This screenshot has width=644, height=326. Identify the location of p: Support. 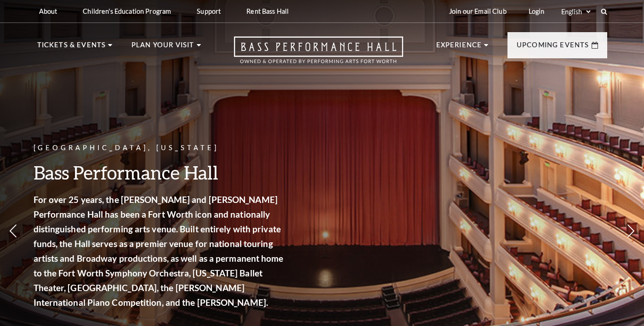
(209, 11).